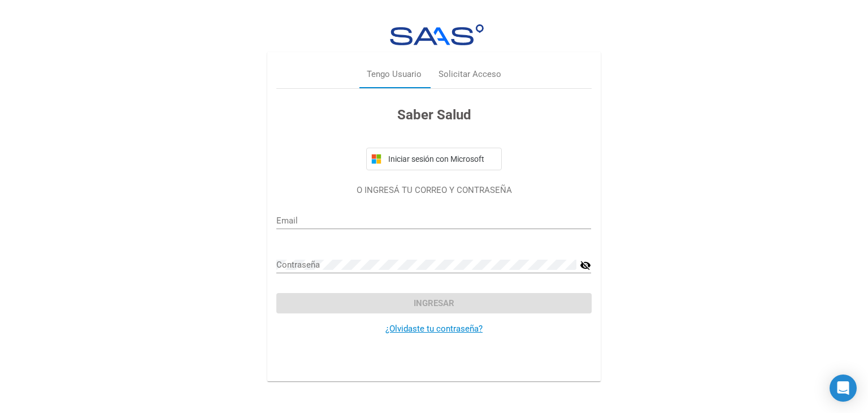 The height and width of the screenshot is (413, 868). What do you see at coordinates (843, 388) in the screenshot?
I see `div: Open Intercom Messenger` at bounding box center [843, 388].